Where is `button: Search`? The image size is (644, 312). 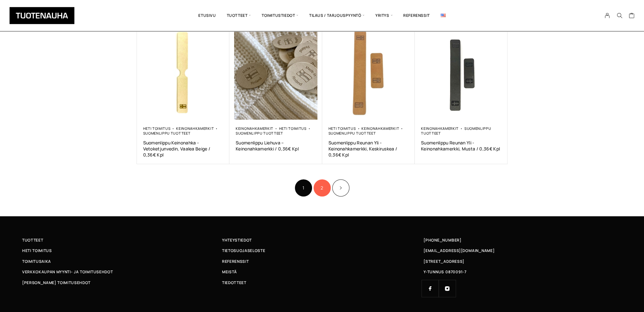 button: Search is located at coordinates (619, 15).